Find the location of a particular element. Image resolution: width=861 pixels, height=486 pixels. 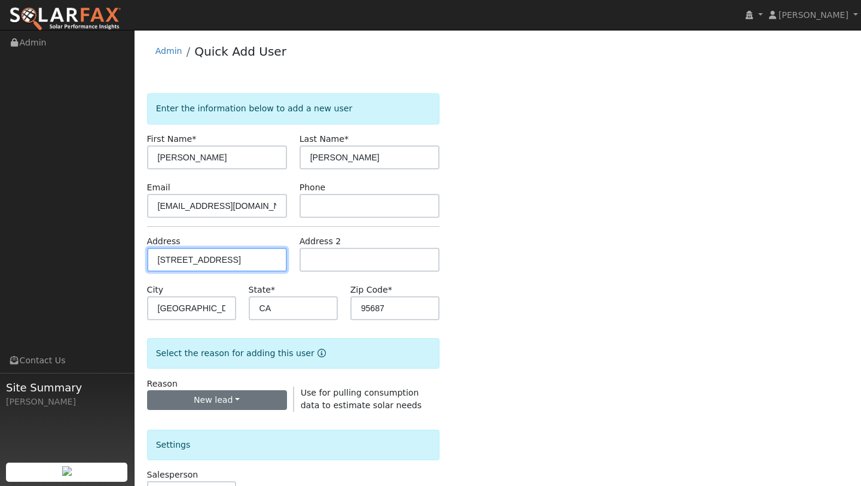

img: SolarFax is located at coordinates (65, 19).